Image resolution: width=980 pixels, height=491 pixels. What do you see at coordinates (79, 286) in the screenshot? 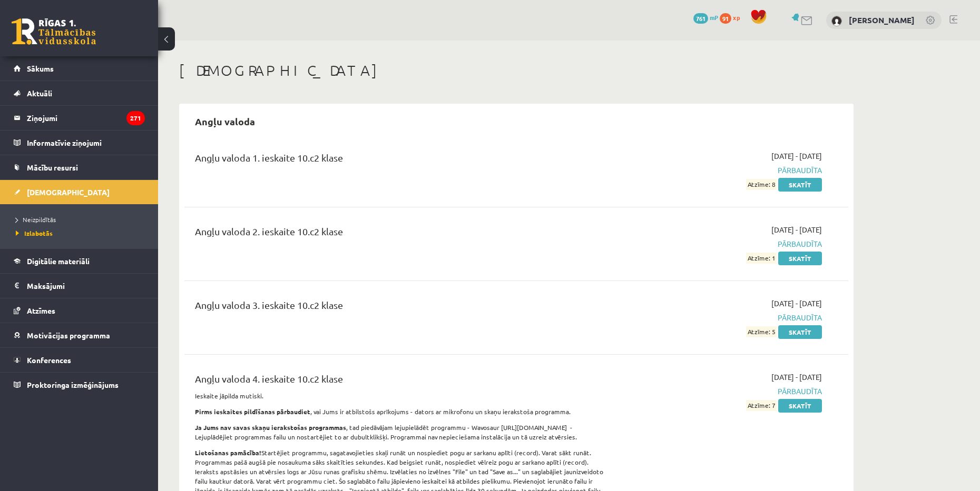
I see `a: Maksājumi` at bounding box center [79, 286].